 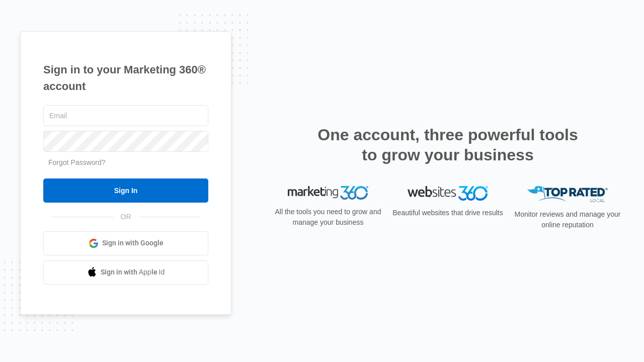 What do you see at coordinates (567, 220) in the screenshot?
I see `p: Monitor reviews and manage your online reputation` at bounding box center [567, 220].